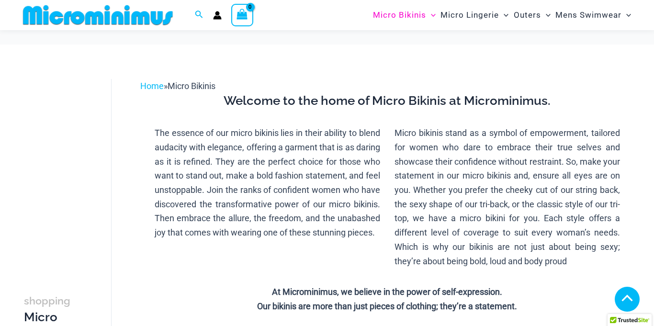 The image size is (654, 326). What do you see at coordinates (387, 292) in the screenshot?
I see `strong: At Microminimus, we believe in the power of self-expression.` at bounding box center [387, 292].